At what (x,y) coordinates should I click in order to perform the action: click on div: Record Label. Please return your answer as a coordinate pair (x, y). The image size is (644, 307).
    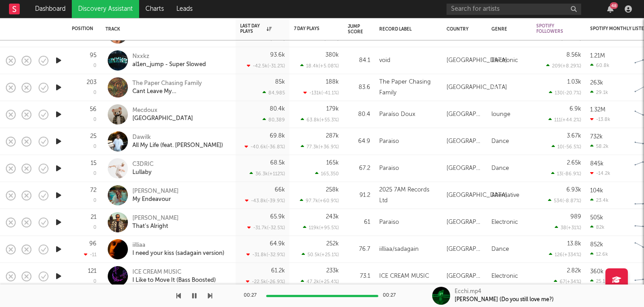
    Looking at the image, I should click on (406, 29).